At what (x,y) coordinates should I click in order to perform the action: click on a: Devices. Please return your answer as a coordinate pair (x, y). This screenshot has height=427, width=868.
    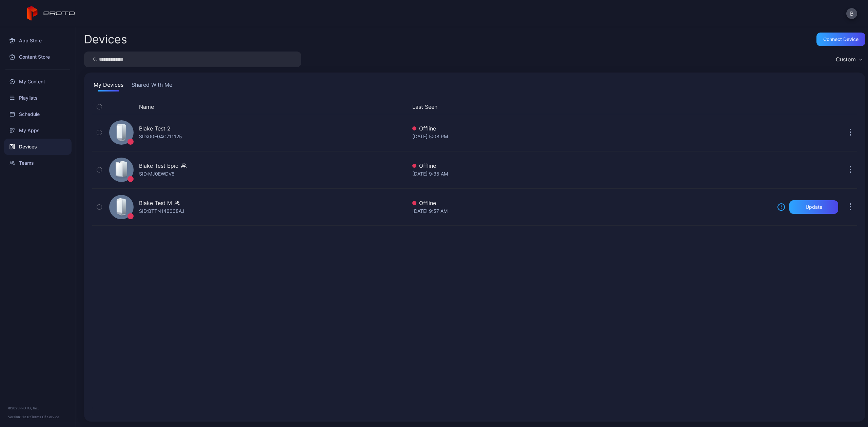
    Looking at the image, I should click on (38, 147).